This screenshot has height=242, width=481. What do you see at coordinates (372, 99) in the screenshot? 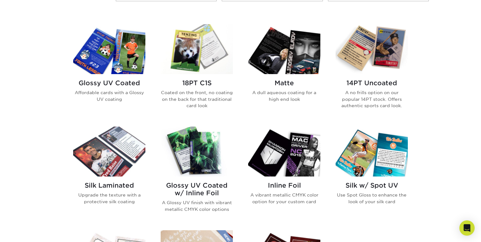
I see `p: A no frills option on our popular 14PT stock. Offers authentic sports card look.` at bounding box center [372, 99].